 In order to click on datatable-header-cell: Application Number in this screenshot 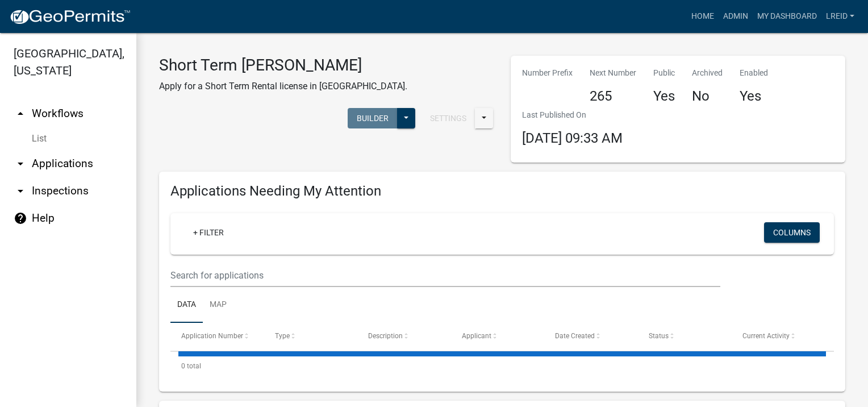, I will do `click(217, 337)`.